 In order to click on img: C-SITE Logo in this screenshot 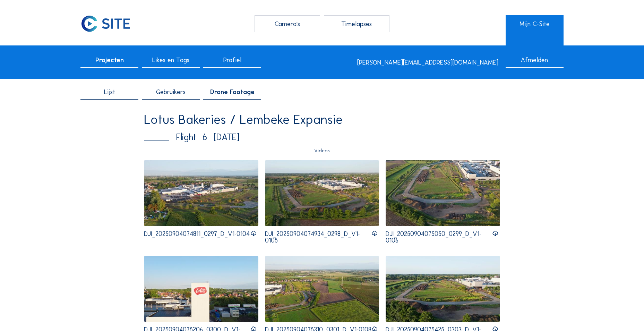, I will do `click(106, 24)`.